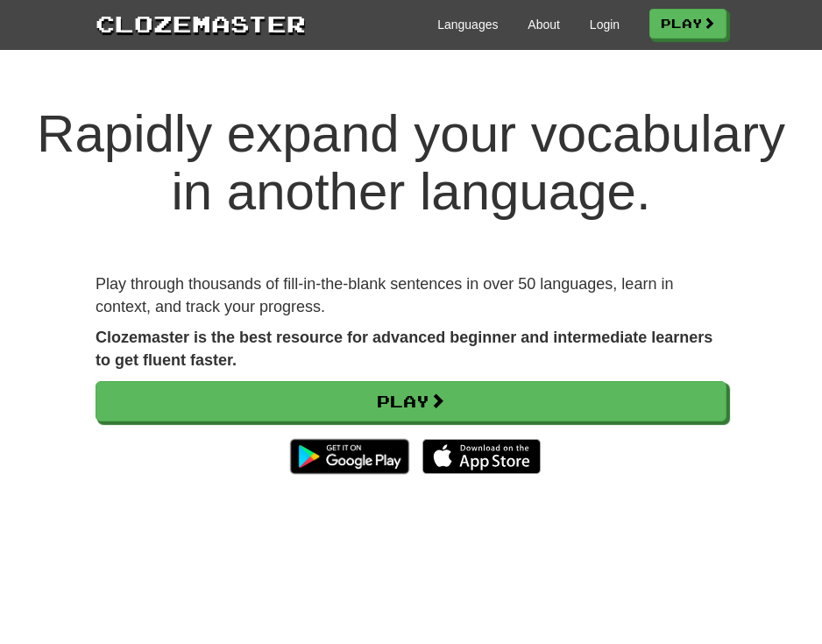  Describe the element at coordinates (467, 25) in the screenshot. I see `a: Languages` at that location.